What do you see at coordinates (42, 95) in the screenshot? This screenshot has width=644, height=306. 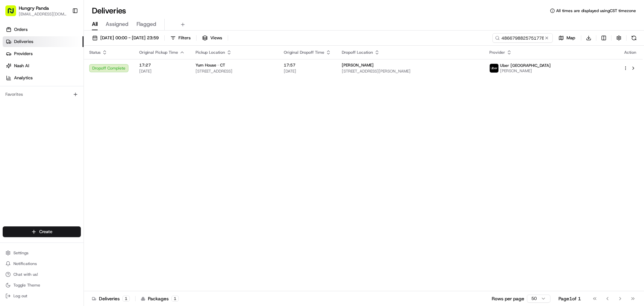 I see `div: Favorites` at bounding box center [42, 95].